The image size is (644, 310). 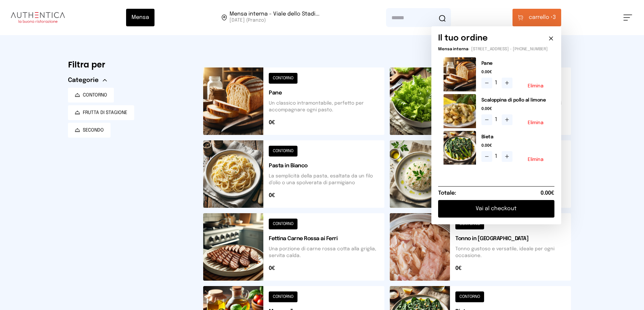 I want to click on h6: Totale:, so click(x=447, y=193).